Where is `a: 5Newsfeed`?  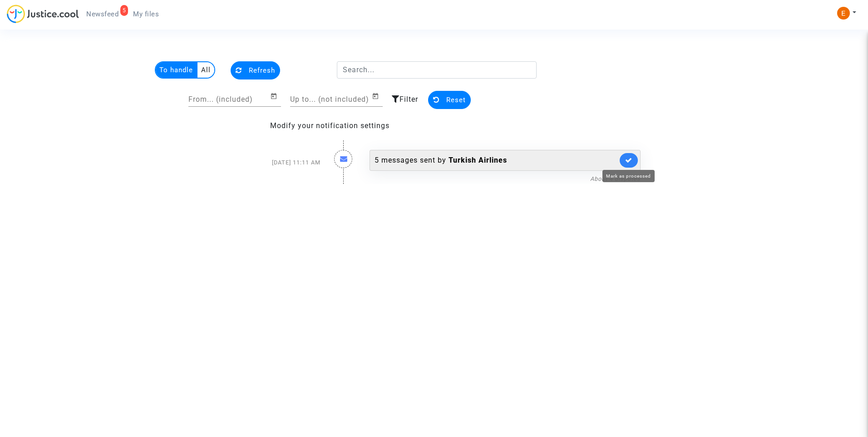 a: 5Newsfeed is located at coordinates (102, 14).